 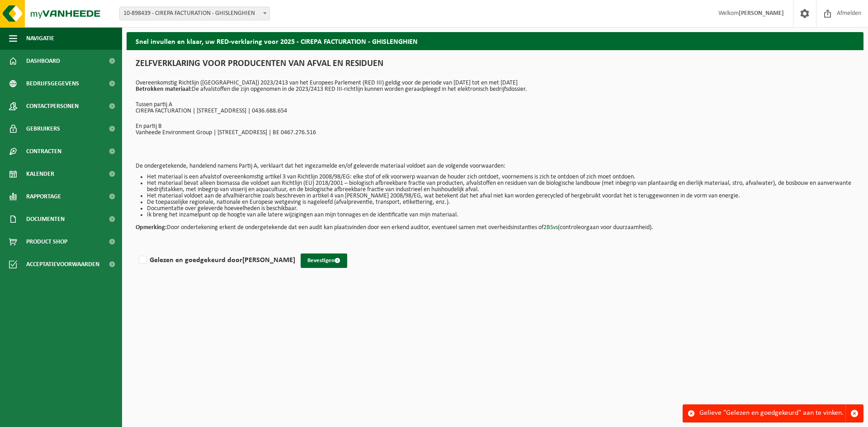 I want to click on h2: Snel invullen en klaar, uw RED-verklaring voor 2025 - CIREPA FACTURATION - GHISLENGHIEN, so click(x=495, y=40).